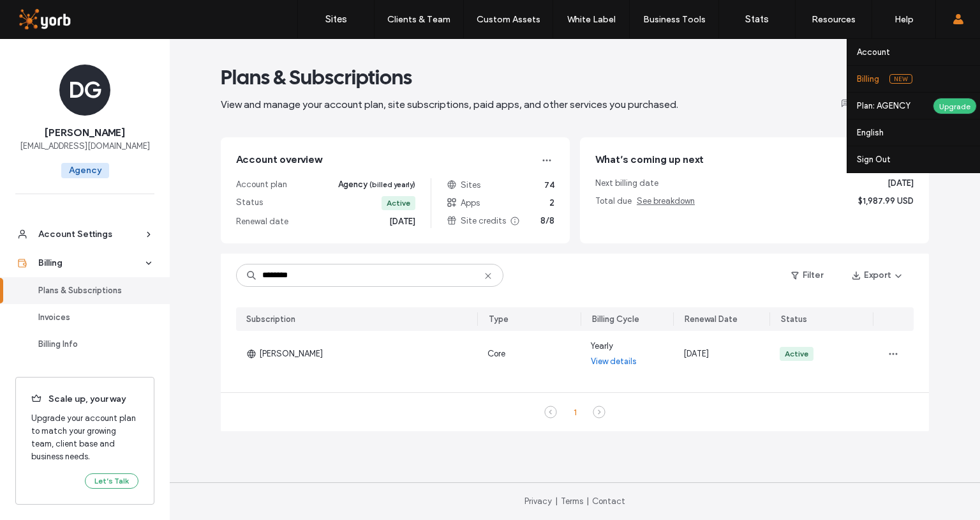  Describe the element at coordinates (90, 290) in the screenshot. I see `div: Plans & Subscriptions` at that location.